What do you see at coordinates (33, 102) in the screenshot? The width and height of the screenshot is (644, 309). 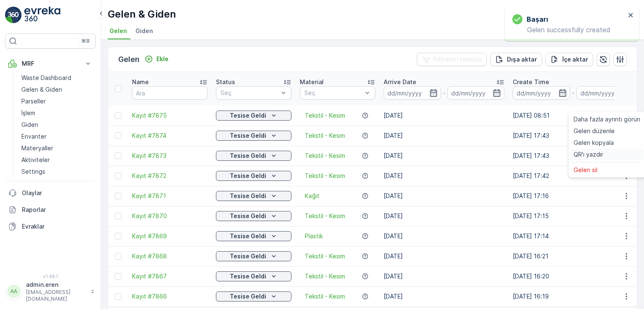 I see `p: Parseller` at bounding box center [33, 102].